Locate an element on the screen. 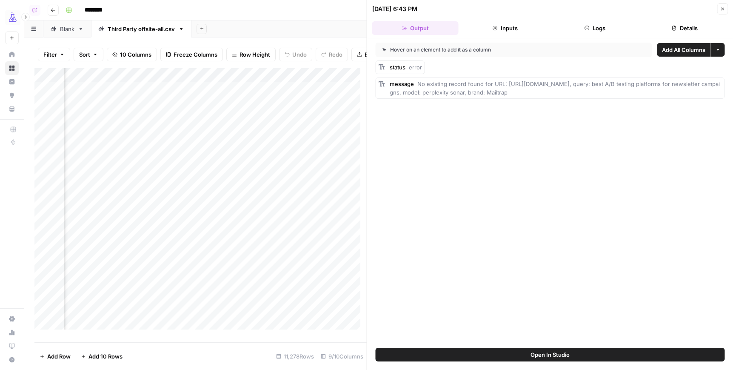  div: 9/10 Columns is located at coordinates (342, 356).